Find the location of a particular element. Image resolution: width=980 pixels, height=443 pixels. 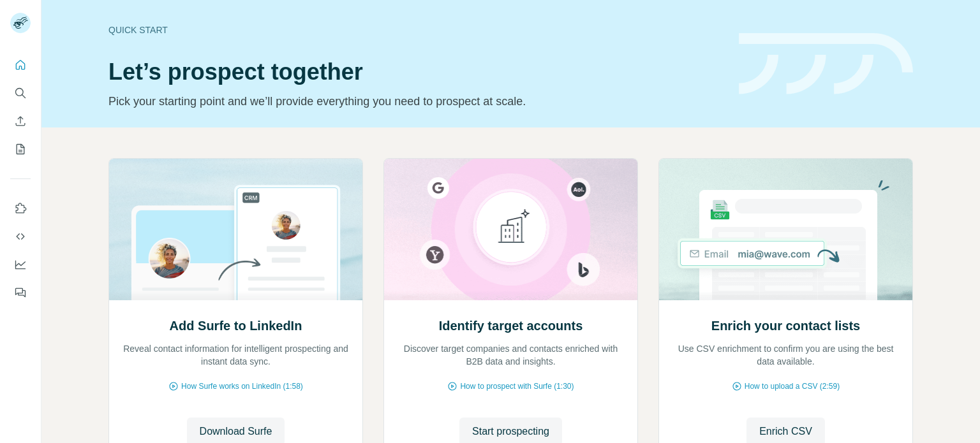

button: Dashboard is located at coordinates (21, 264).